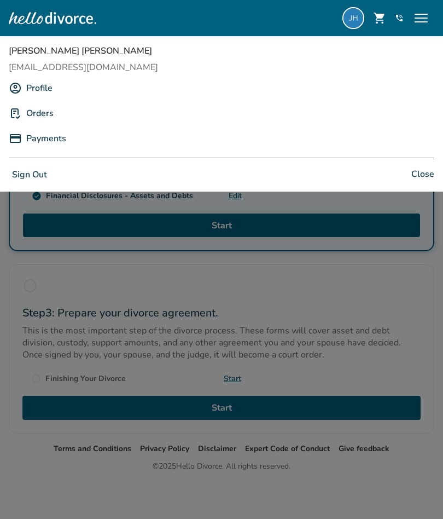 The height and width of the screenshot is (519, 443). I want to click on a: phone_in_talk, so click(400, 18).